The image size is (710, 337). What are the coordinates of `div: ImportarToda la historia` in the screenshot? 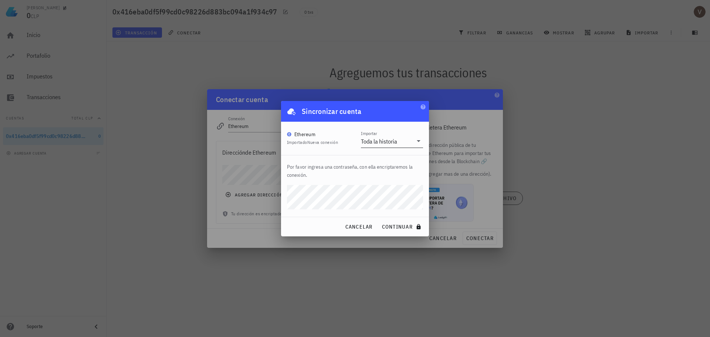 It's located at (392, 141).